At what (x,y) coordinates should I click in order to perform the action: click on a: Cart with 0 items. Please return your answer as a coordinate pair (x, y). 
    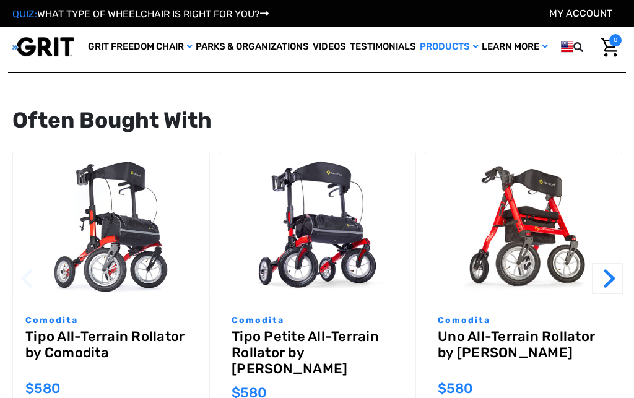
    Looking at the image, I should click on (610, 47).